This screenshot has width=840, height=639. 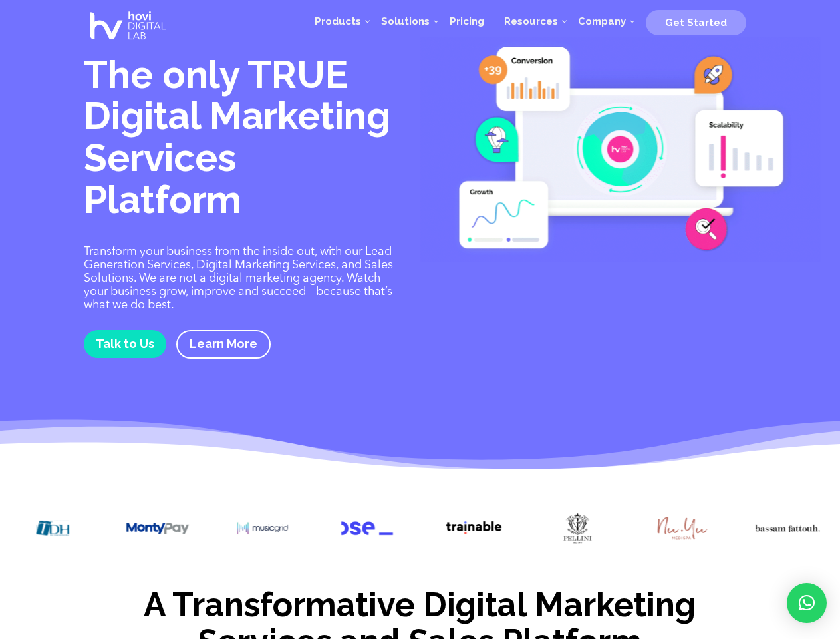 What do you see at coordinates (530, 21) in the screenshot?
I see `span: Resources` at bounding box center [530, 21].